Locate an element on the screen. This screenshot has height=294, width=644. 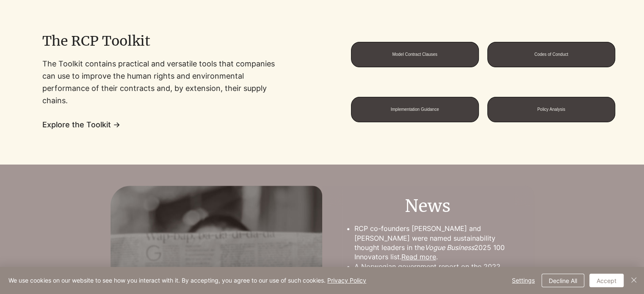
a: Read more is located at coordinates (418, 257).